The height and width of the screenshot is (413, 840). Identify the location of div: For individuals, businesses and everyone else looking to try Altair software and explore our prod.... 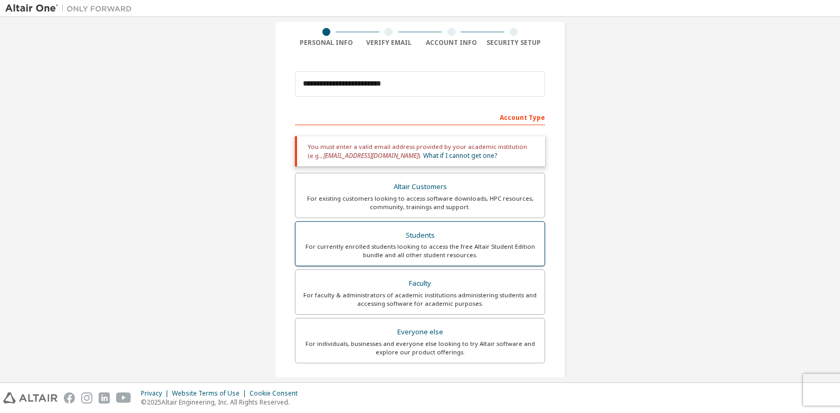
(420, 348).